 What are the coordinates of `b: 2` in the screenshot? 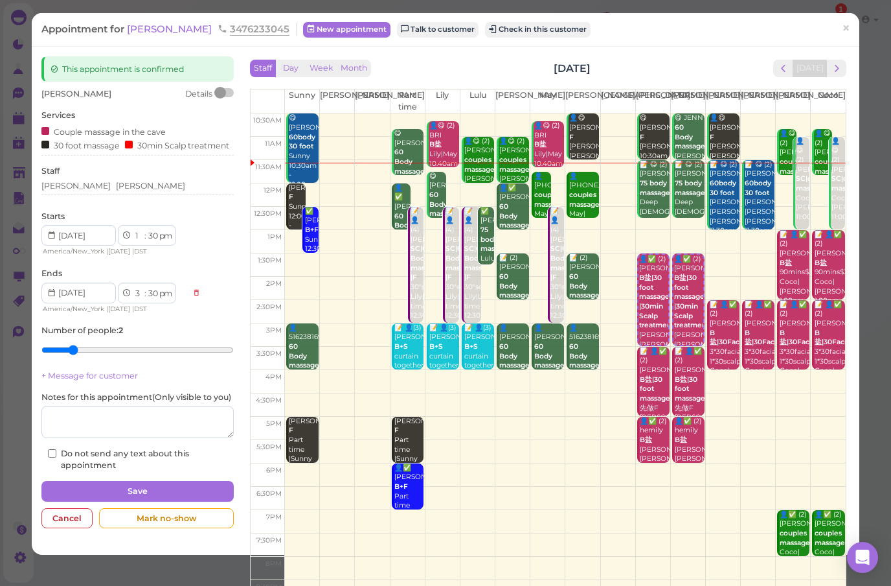 It's located at (120, 330).